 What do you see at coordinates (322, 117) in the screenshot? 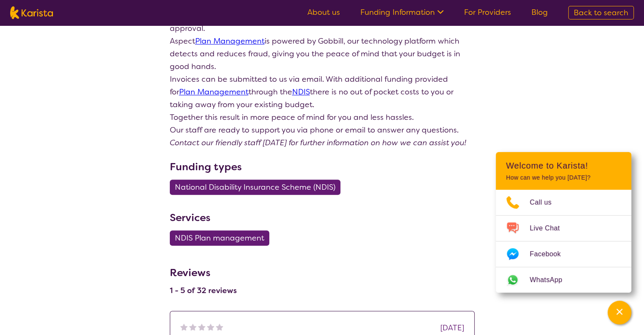
I see `p: Together this result in more peace of mind for you and less hassles.` at bounding box center [322, 117].